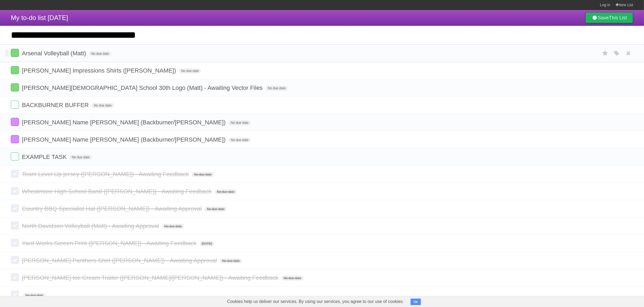 The height and width of the screenshot is (307, 644). Describe the element at coordinates (416, 302) in the screenshot. I see `button: OK` at that location.